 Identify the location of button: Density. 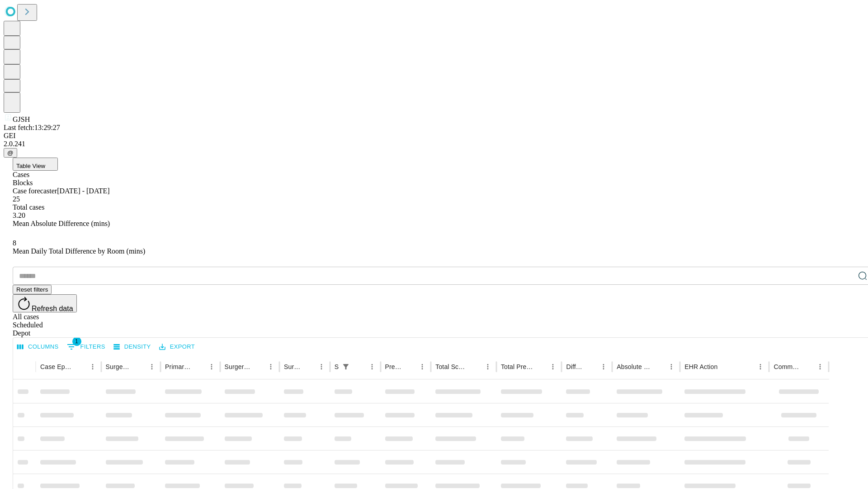
(132, 347).